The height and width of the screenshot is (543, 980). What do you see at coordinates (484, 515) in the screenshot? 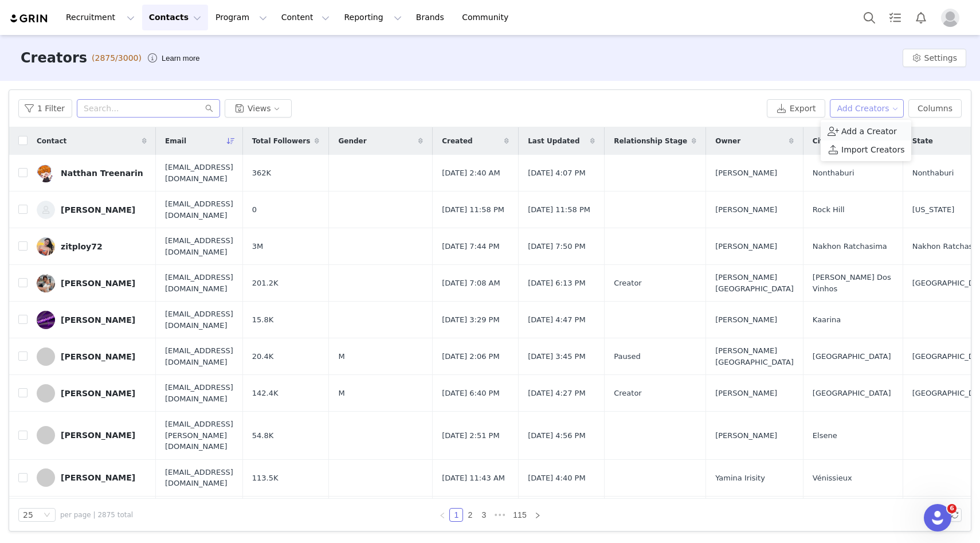
I see `a: 3` at bounding box center [484, 515].